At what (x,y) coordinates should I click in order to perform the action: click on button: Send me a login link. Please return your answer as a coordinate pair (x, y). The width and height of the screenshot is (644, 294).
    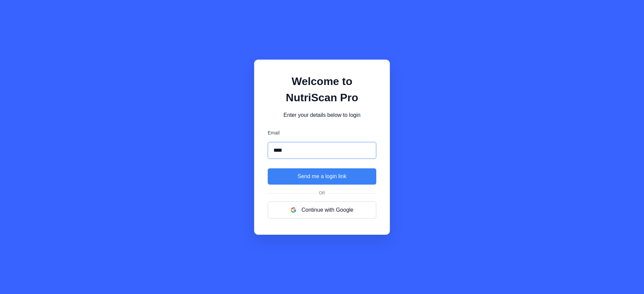
    Looking at the image, I should click on (322, 177).